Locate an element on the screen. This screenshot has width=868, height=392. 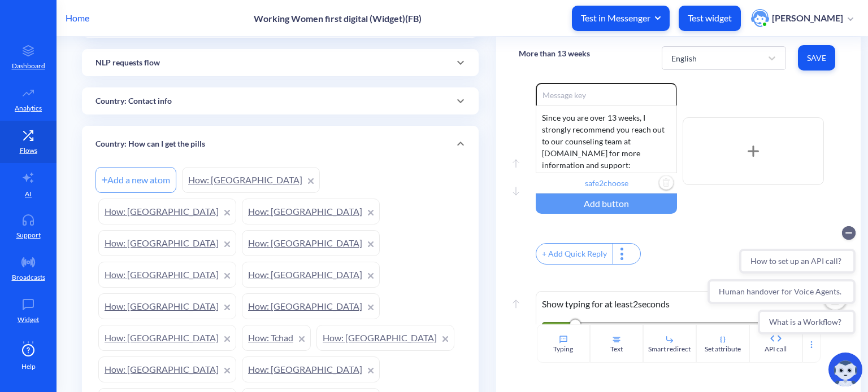
button: What is a Workflow? is located at coordinates (103, 103).